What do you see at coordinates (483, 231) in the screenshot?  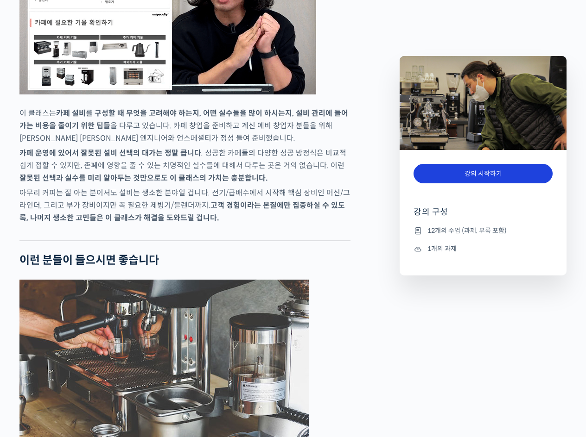 I see `li: 12개의 수업 (과제, 부록 포함)` at bounding box center [483, 231].